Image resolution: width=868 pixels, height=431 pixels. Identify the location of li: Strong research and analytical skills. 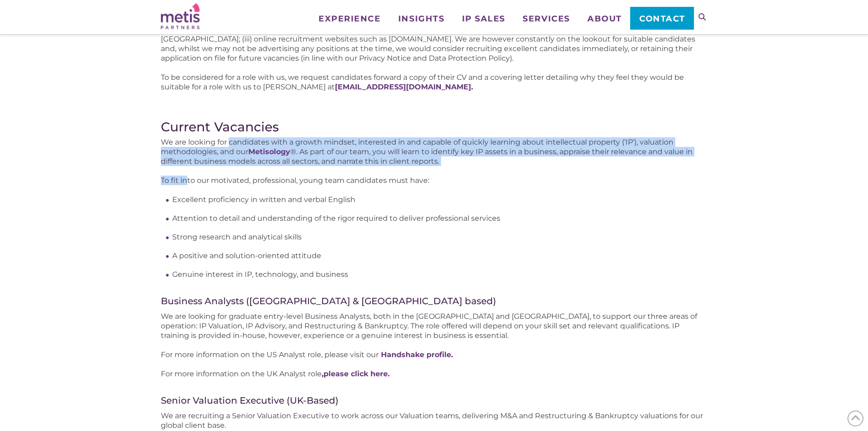
(440, 236).